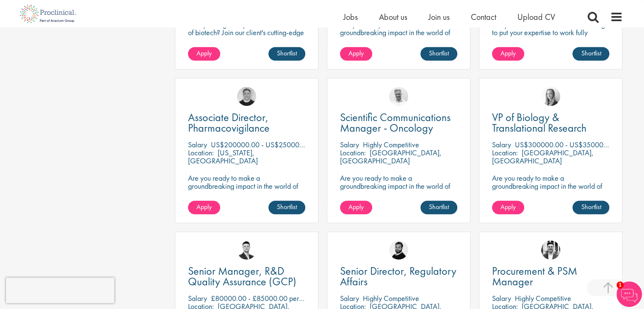 The image size is (644, 309). I want to click on span: Procurement & PSM Manager, so click(534, 276).